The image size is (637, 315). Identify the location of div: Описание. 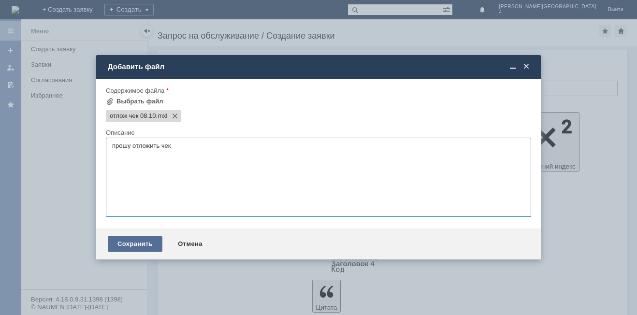
(318, 132).